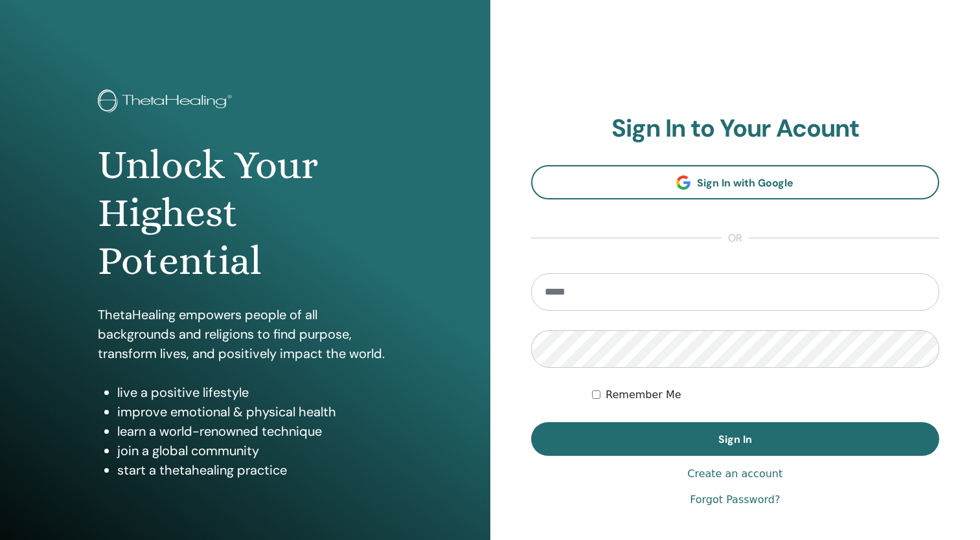 Image resolution: width=980 pixels, height=540 pixels. What do you see at coordinates (245, 334) in the screenshot?
I see `p: ThetaHealing empowers people of all backgrounds and religions to find purpose, transform lives, a...` at bounding box center [245, 334].